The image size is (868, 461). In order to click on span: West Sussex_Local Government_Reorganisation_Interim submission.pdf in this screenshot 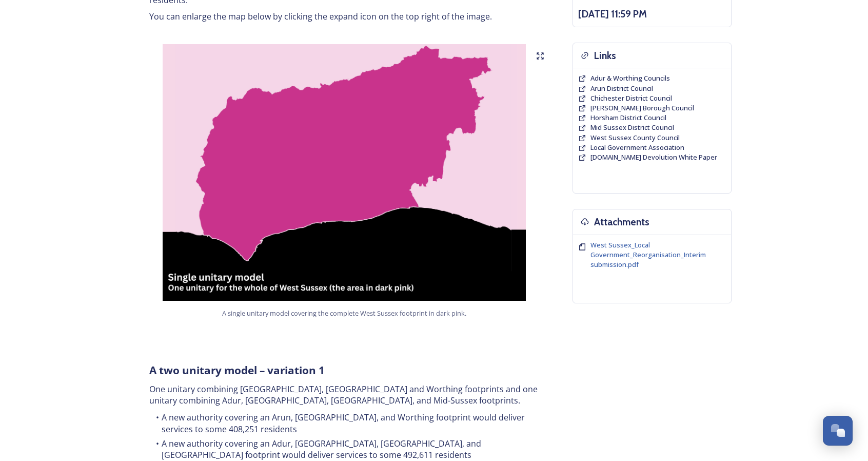, I will do `click(648, 254)`.